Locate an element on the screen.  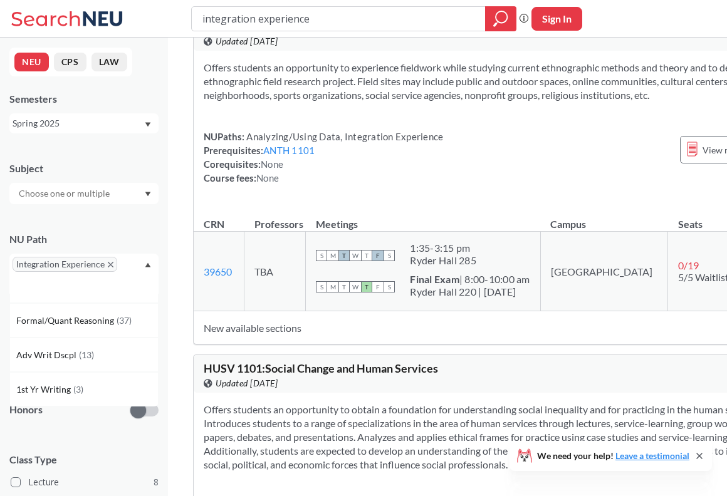
span: Adv Writ Dscpl is located at coordinates (48, 355).